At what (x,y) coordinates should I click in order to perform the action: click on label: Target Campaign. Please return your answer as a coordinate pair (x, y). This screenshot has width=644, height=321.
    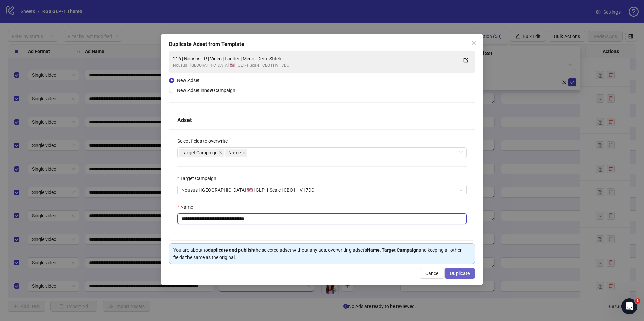
    Looking at the image, I should click on (199, 178).